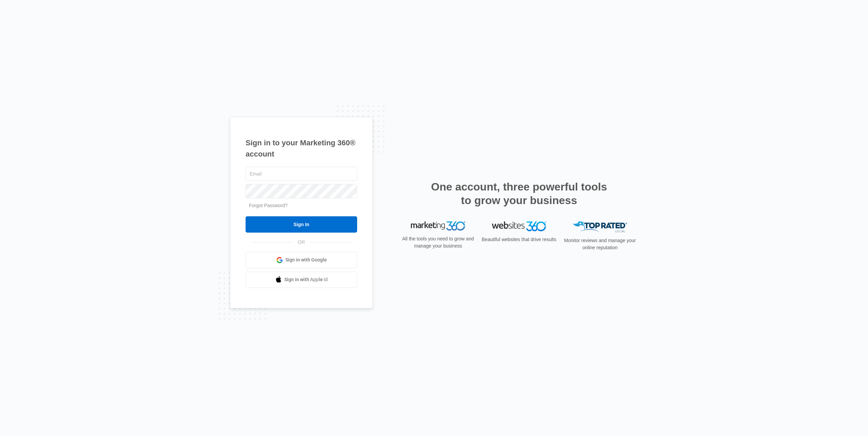  Describe the element at coordinates (306, 280) in the screenshot. I see `span: Sign in with Apple Id` at that location.